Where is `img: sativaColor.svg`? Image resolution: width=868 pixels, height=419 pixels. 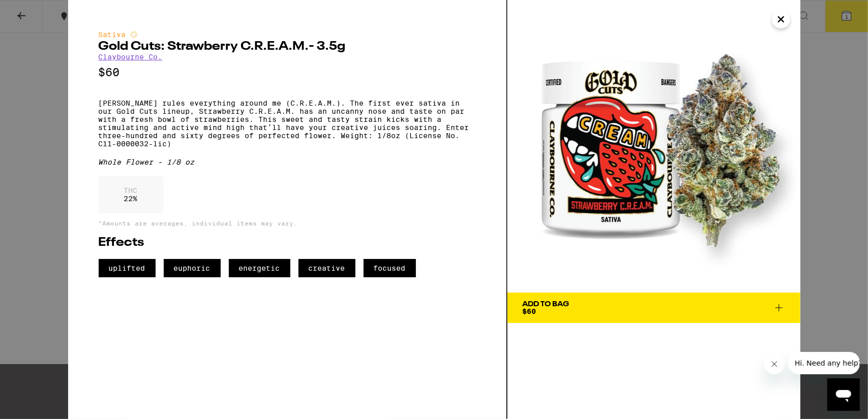 img: sativaColor.svg is located at coordinates (134, 34).